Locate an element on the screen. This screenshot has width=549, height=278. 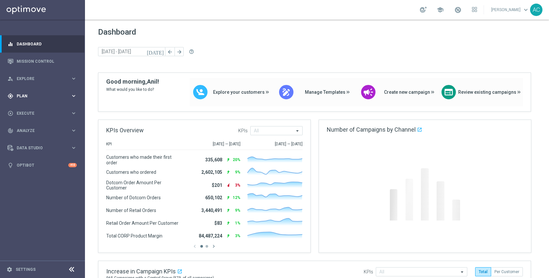
button: track_changes Analyze keyboard_arrow_right is located at coordinates (42, 131).